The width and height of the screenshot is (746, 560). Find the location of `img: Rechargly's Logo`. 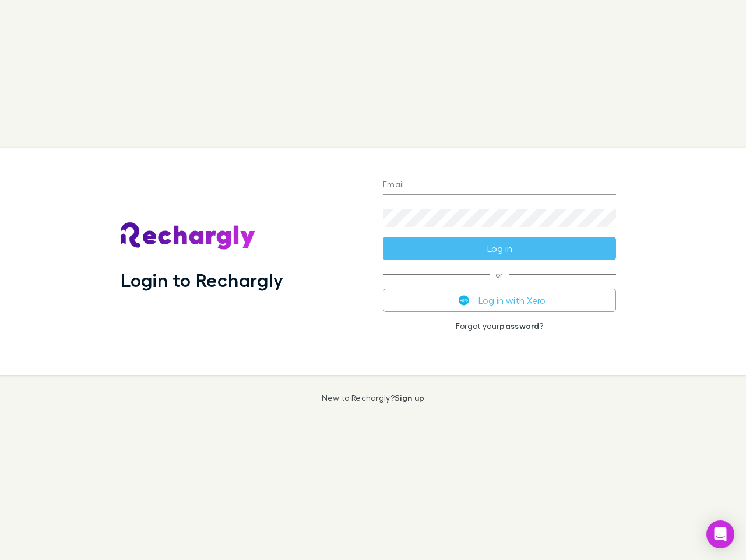

img: Rechargly's Logo is located at coordinates (188, 236).